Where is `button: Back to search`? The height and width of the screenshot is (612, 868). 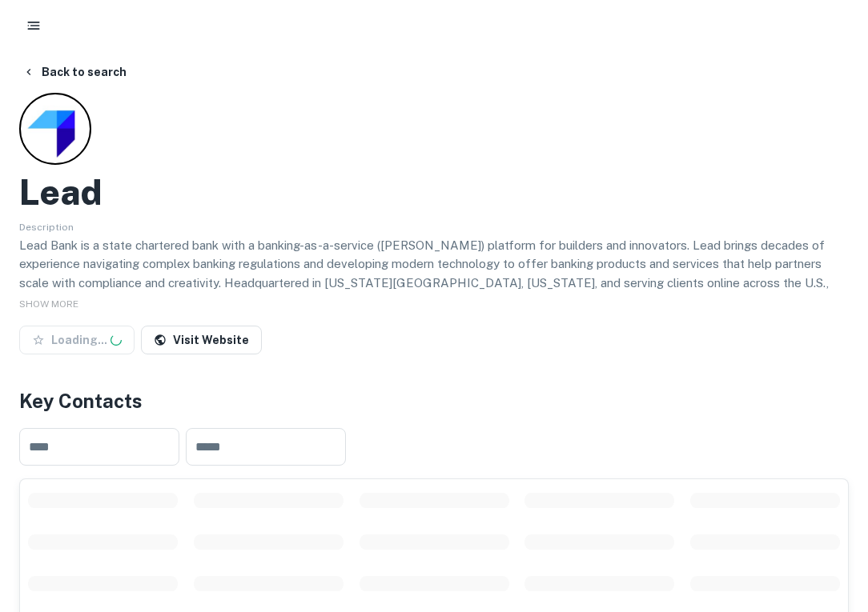
button: Back to search is located at coordinates (74, 72).